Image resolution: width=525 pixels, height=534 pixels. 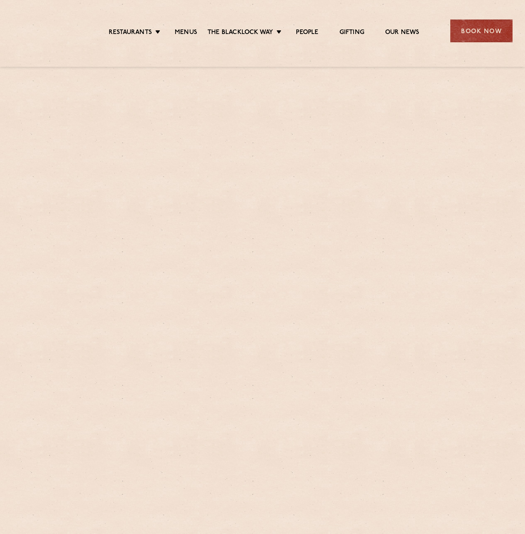 What do you see at coordinates (186, 33) in the screenshot?
I see `a: Menus` at bounding box center [186, 33].